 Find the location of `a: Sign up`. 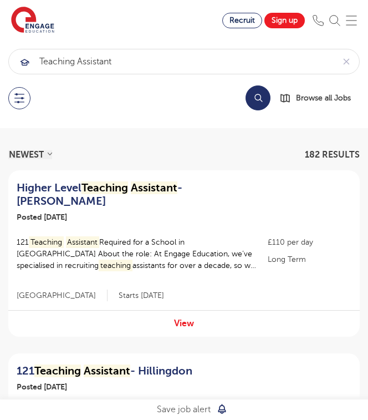

a: Sign up is located at coordinates (284, 21).